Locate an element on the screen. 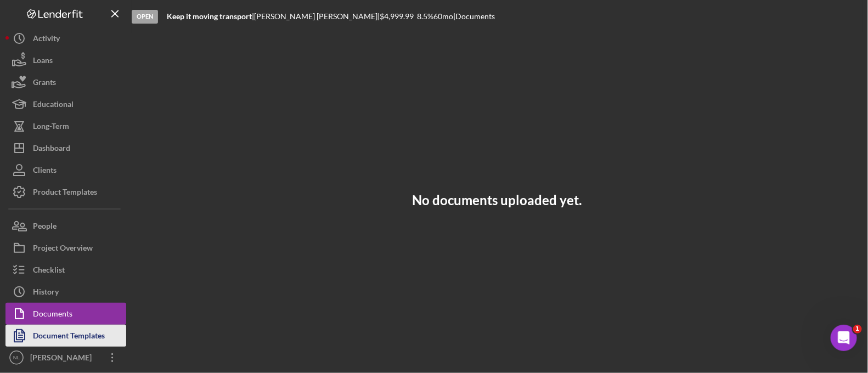 This screenshot has height=373, width=868. a: Grants is located at coordinates (66, 83).